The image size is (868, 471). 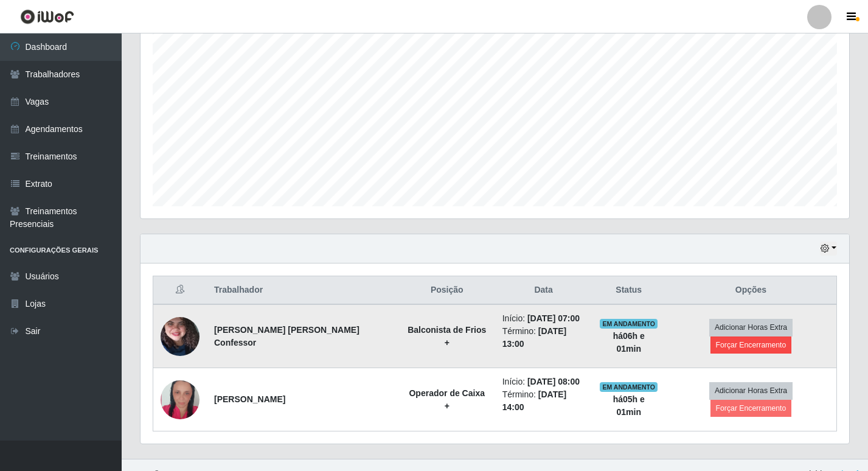 What do you see at coordinates (446, 399) in the screenshot?
I see `strong: Operador de Caixa +` at bounding box center [446, 399].